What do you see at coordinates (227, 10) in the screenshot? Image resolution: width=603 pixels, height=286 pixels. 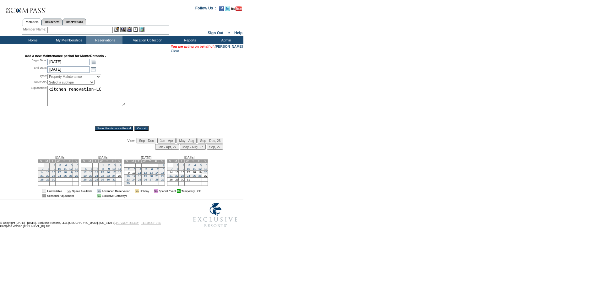 I see `a: Follow us on Twitter` at bounding box center [227, 10].